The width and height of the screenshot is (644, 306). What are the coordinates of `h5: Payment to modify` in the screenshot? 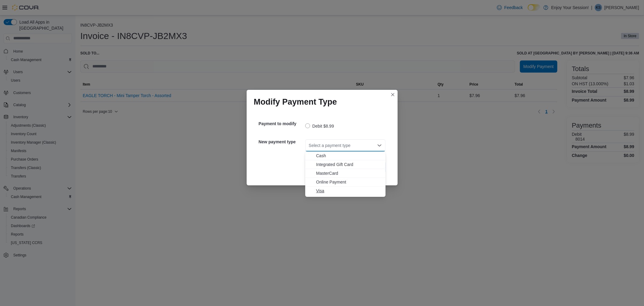 It's located at (281, 124).